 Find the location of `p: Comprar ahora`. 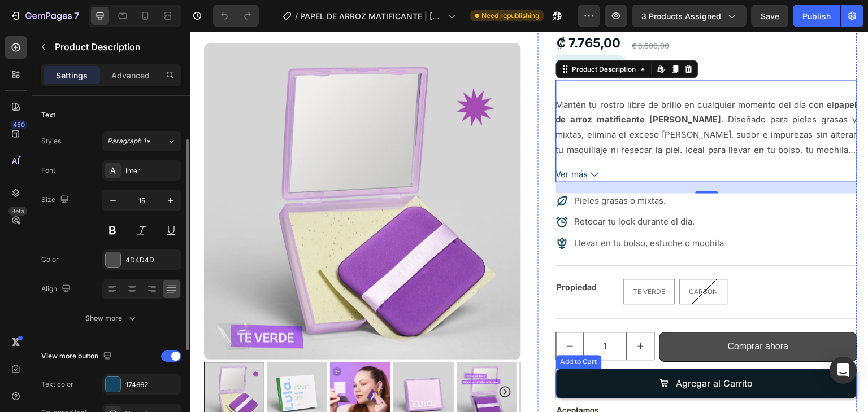

p: Comprar ahora is located at coordinates (568, 315).